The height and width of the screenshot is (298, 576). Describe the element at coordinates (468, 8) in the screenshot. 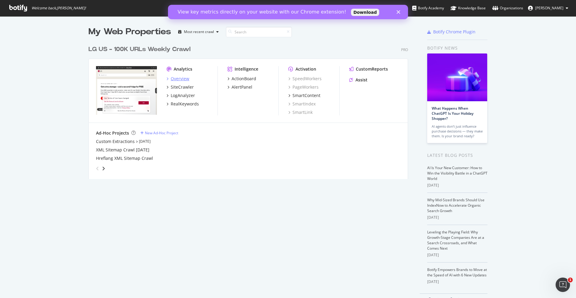

I see `div: Knowledge Base` at that location.